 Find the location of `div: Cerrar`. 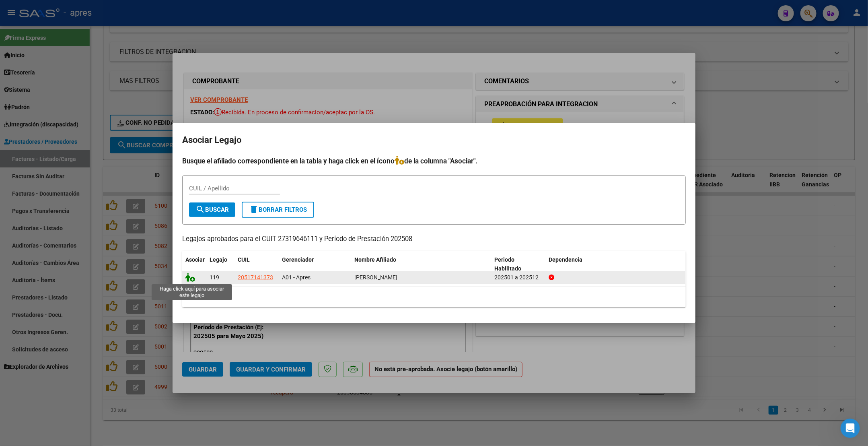

div: Cerrar is located at coordinates (149, 10).